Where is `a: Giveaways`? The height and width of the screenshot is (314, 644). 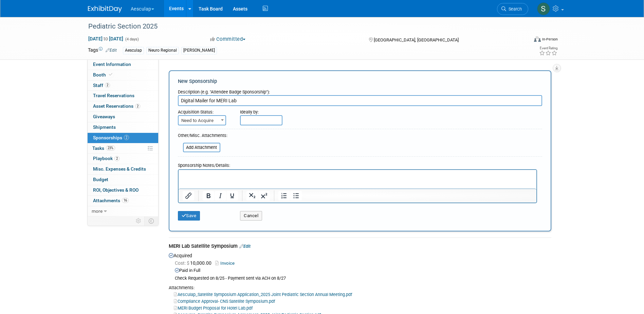
a: Giveaways is located at coordinates (123, 117).